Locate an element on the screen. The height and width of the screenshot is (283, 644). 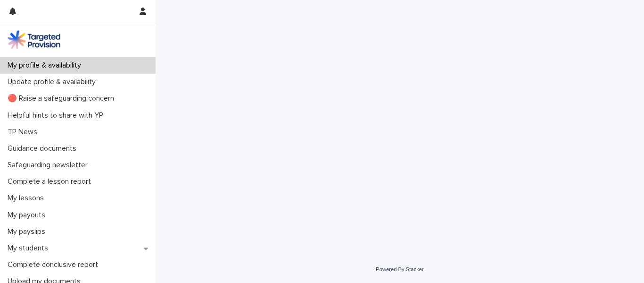
p: TP News is located at coordinates (24, 132).